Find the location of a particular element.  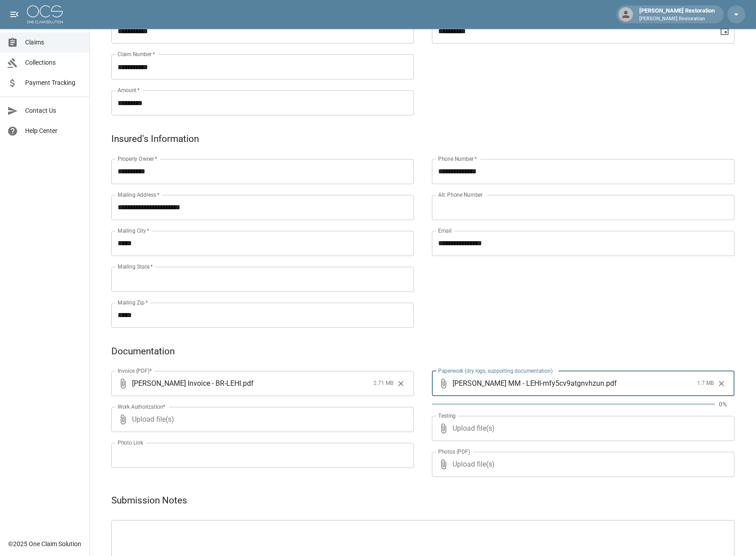

label: Phone Number is located at coordinates (457, 158).